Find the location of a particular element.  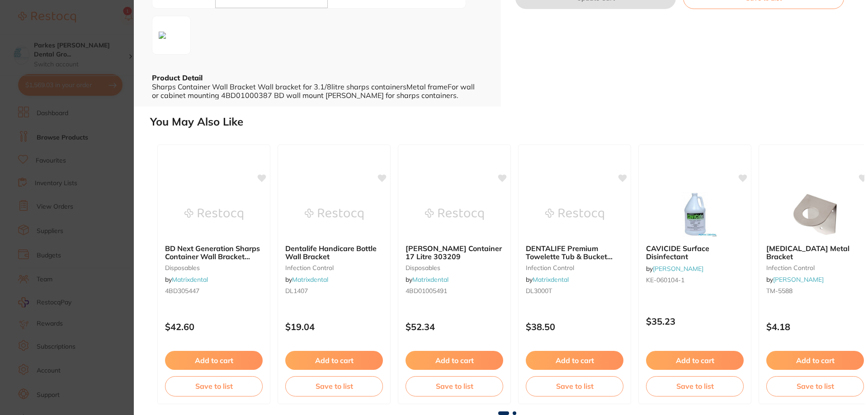

b: Dentalife Handicare Bottle Wall Bracket is located at coordinates (334, 253).